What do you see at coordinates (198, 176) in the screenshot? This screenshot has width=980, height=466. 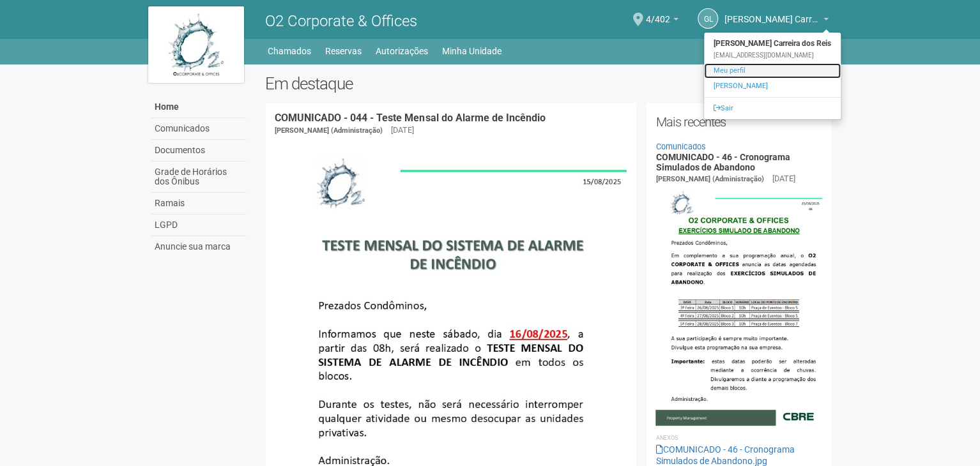 I see `a: Grade de Horários dos Ônibus` at bounding box center [198, 176].